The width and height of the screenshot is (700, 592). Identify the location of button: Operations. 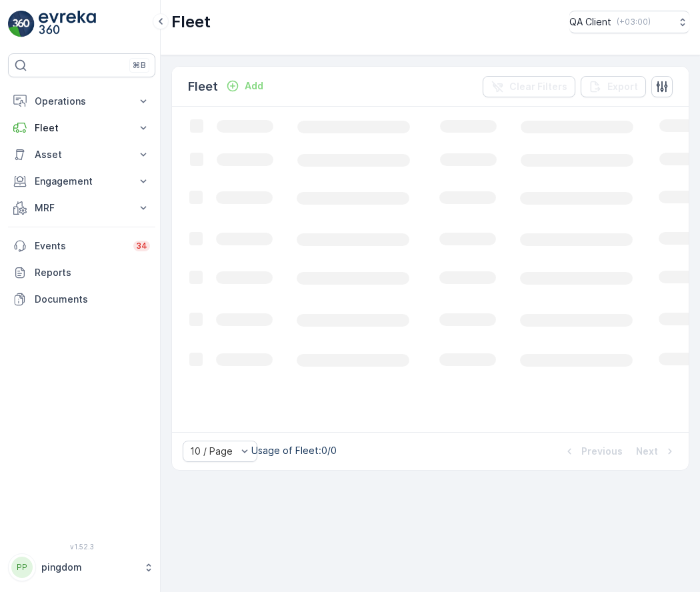
(81, 101).